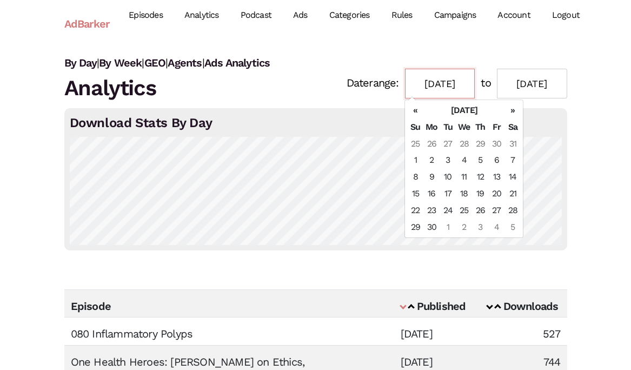 The height and width of the screenshot is (370, 631). I want to click on td: 8, so click(416, 177).